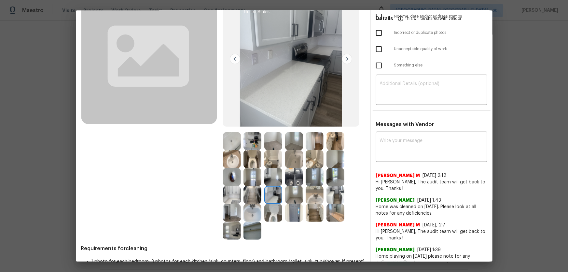  Describe the element at coordinates (432, 65) in the screenshot. I see `div: Something else` at that location.